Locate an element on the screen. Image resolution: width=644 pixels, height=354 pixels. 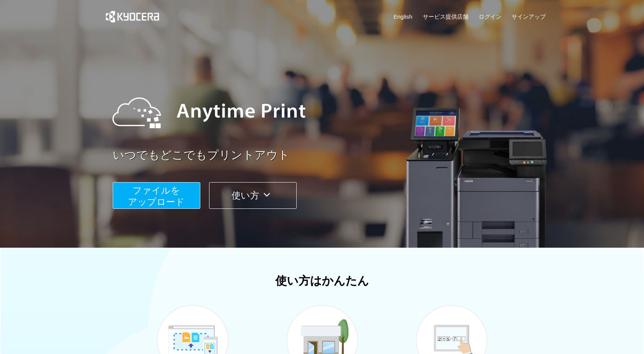
span: ファイルを ​​アップロード is located at coordinates (156, 196).